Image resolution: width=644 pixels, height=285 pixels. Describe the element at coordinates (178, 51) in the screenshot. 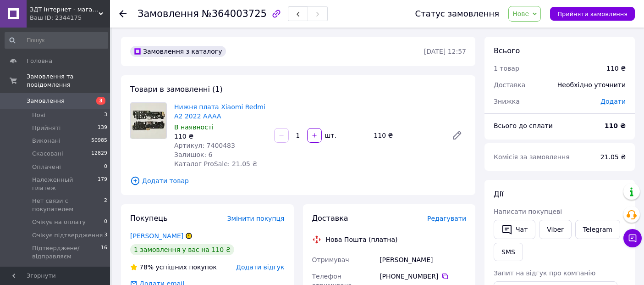

I see `div: Замовлення з каталогу` at that location.